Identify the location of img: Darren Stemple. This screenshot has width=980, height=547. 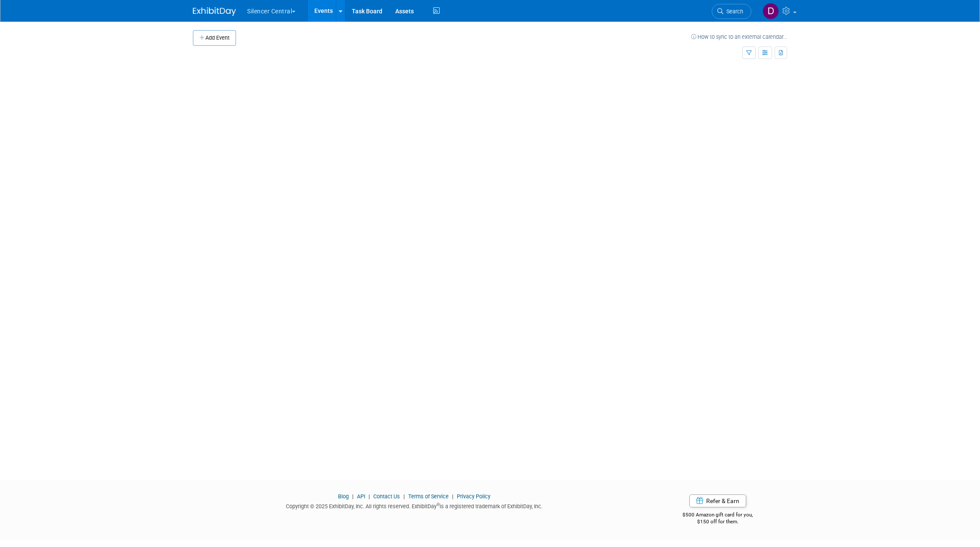
(771, 12).